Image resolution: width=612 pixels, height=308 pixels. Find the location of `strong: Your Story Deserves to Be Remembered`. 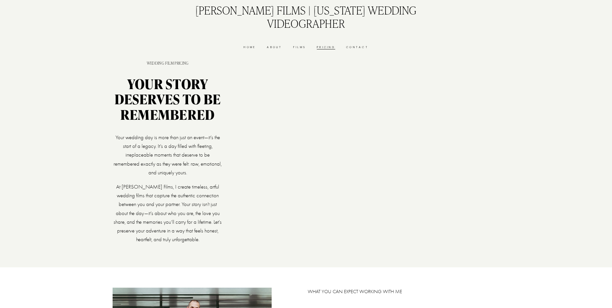

strong: Your Story Deserves to Be Remembered is located at coordinates (169, 99).